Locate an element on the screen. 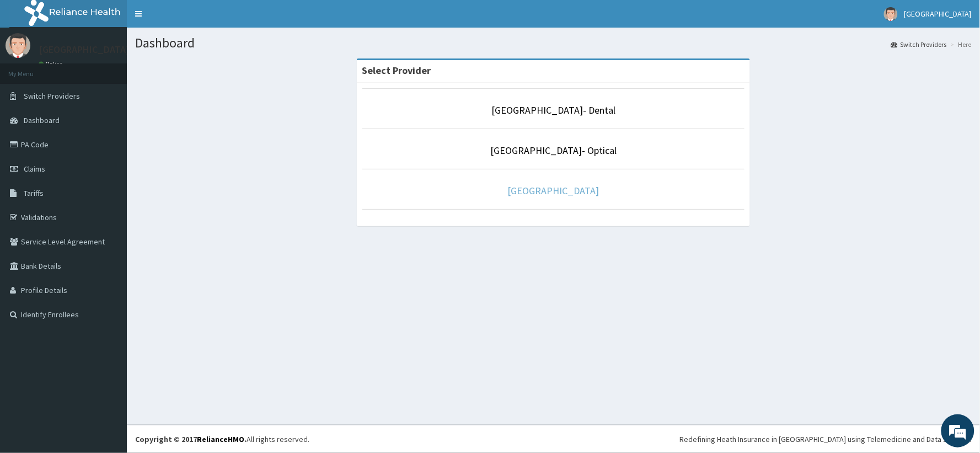 This screenshot has width=980, height=453. footer: All rights reserved. is located at coordinates (553, 438).